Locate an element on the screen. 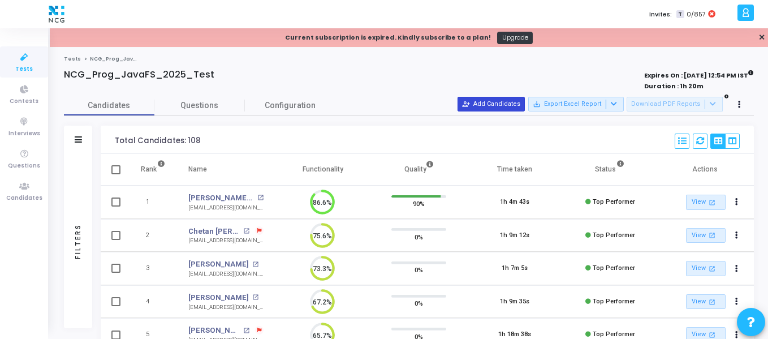  a: Upgrade is located at coordinates (515, 38).